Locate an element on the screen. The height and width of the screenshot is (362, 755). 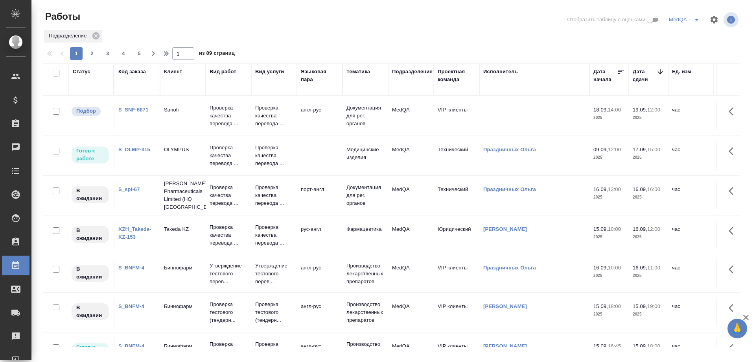
span: Отобразить таблицу с оценками is located at coordinates (606, 20).